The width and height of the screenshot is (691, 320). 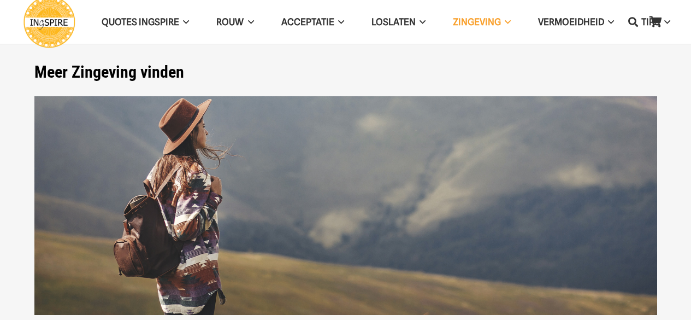 What do you see at coordinates (421, 22) in the screenshot?
I see `span: Loslaten Menu` at bounding box center [421, 22].